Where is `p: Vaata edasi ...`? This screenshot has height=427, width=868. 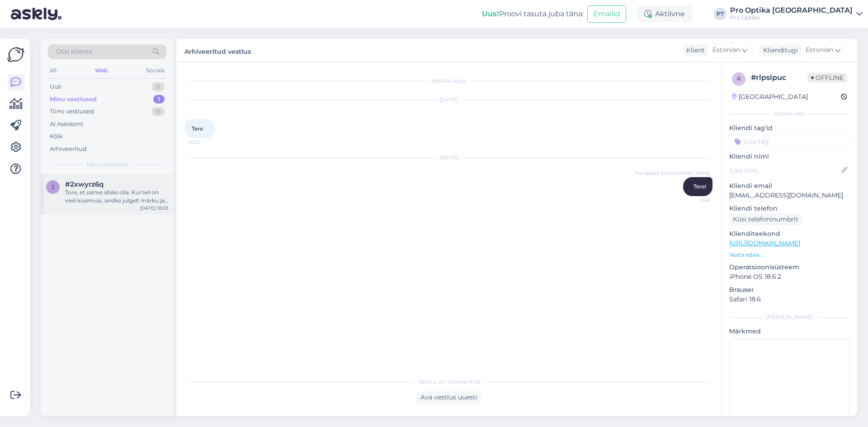 p: Vaata edasi ... is located at coordinates (789, 255).